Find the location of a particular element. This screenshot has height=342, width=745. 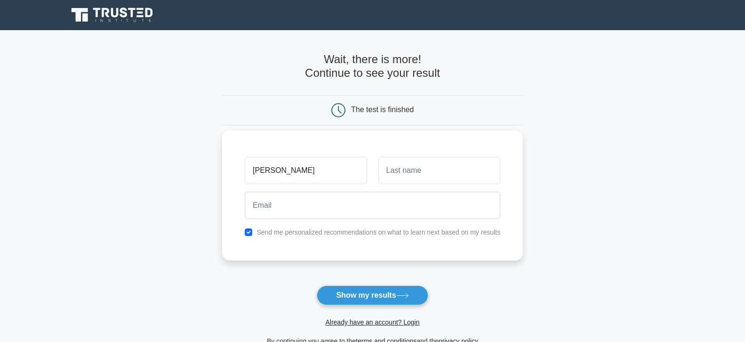

label: Send me personalized recommendations on what to learn next based on my results is located at coordinates (379, 232).